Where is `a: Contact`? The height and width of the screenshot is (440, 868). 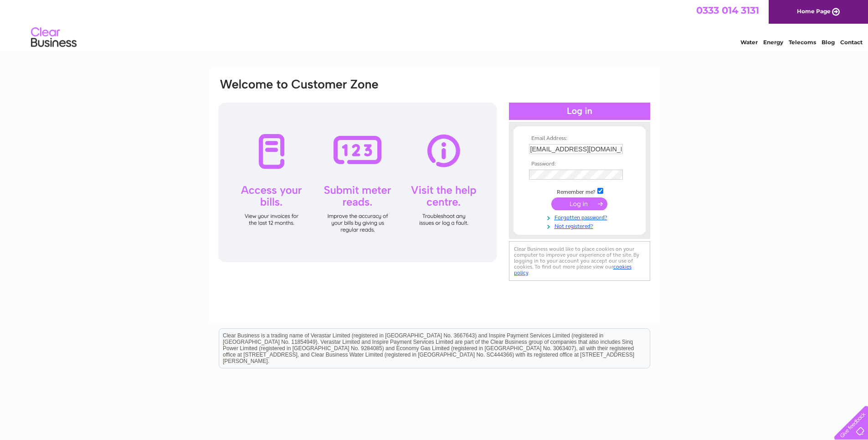 a: Contact is located at coordinates (852, 42).